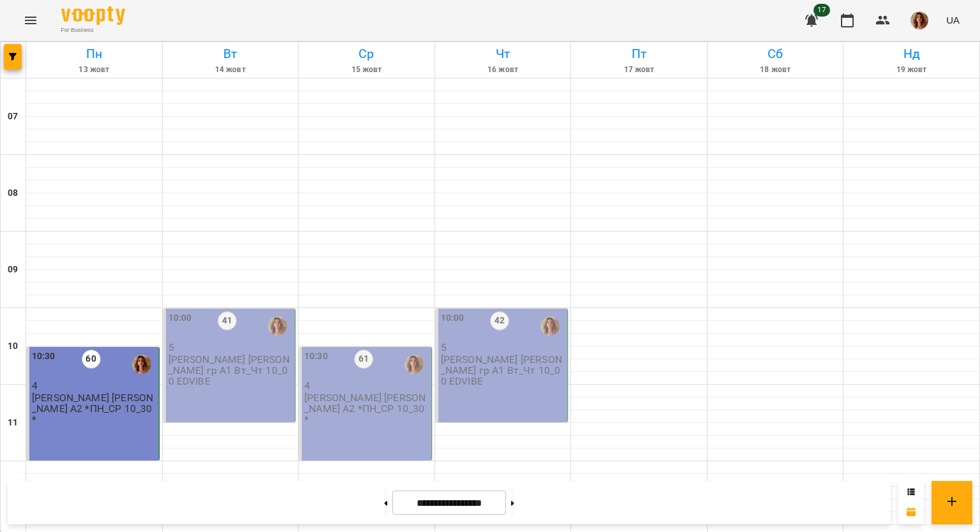 This screenshot has height=532, width=980. I want to click on label: 60, so click(91, 359).